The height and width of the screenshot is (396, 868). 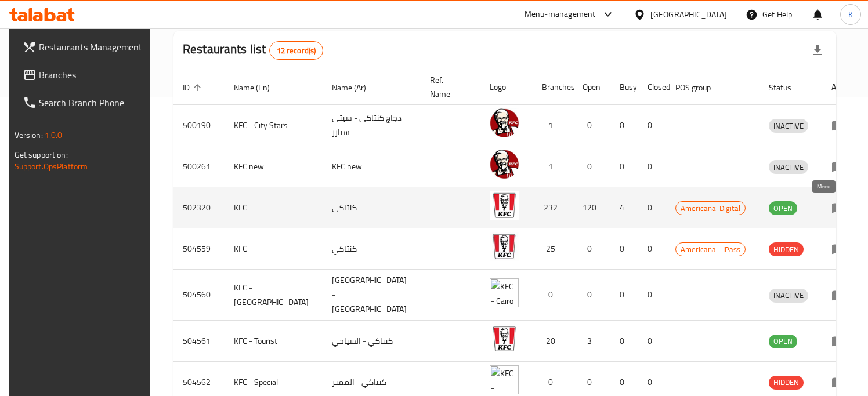 I want to click on span: Name (Ar), so click(x=356, y=87).